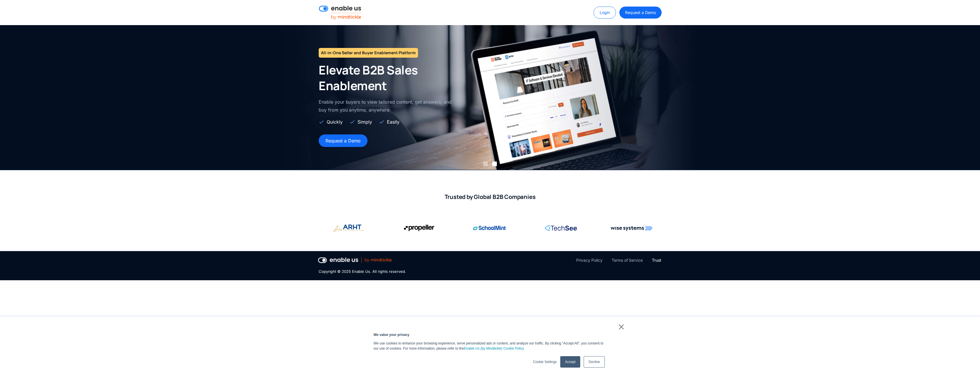  I want to click on a: Trust, so click(656, 260).